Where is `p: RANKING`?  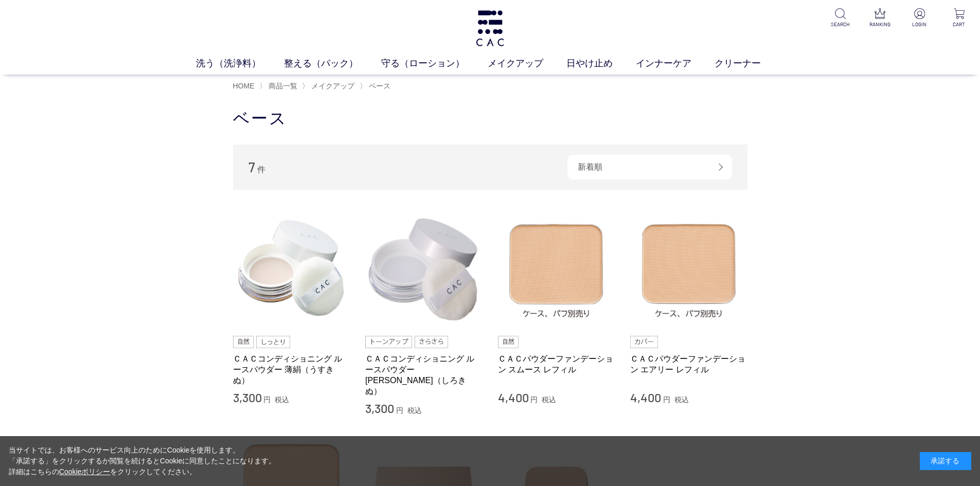
p: RANKING is located at coordinates (879, 24).